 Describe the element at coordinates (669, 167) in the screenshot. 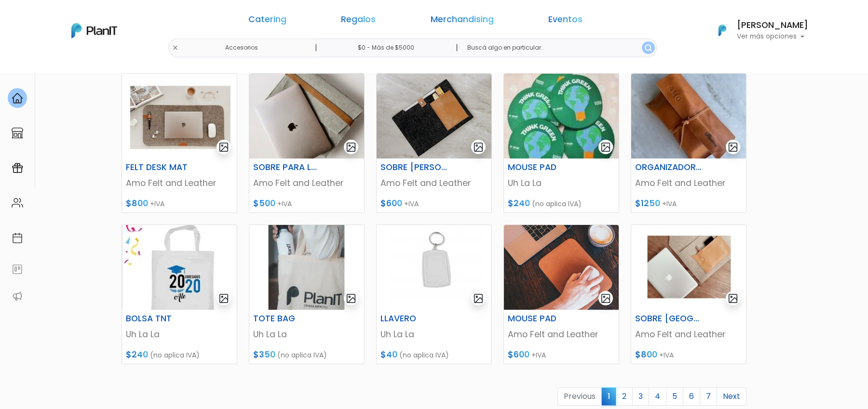

I see `h6: ORGANIZADOR DE CABLES` at that location.